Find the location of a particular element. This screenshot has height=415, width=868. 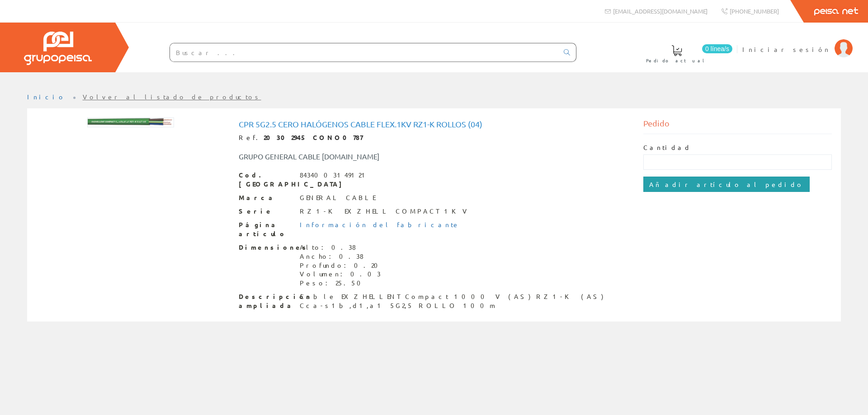

img: Foto artículo cpr 5g2.5 Cero Halógenos Cable Flex.1kv Rz1-k Rollos (04) (192x22.231578947368) is located at coordinates (131, 122).